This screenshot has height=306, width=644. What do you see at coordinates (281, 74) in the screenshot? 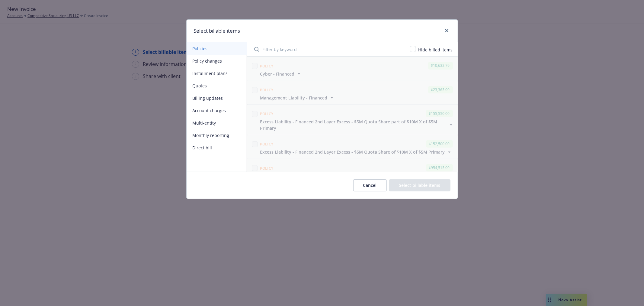
I see `button: Cyber - Financed` at bounding box center [281, 74].